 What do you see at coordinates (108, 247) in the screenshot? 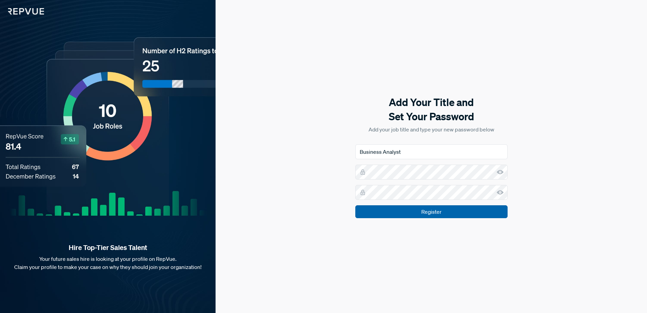
I see `strong: Hire Top-Tier Sales Talent` at bounding box center [108, 247].